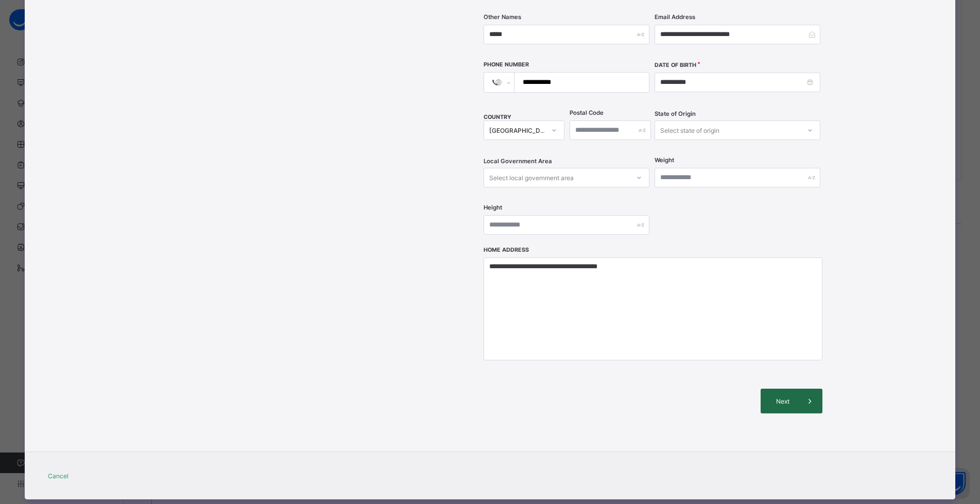  I want to click on label: Email Address, so click(675, 17).